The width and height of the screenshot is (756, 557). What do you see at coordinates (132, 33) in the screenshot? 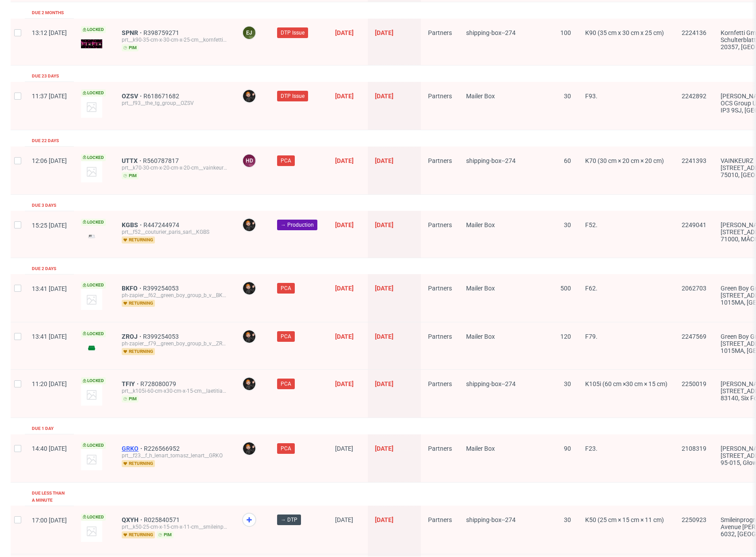
I see `a: SPNR` at bounding box center [132, 33].